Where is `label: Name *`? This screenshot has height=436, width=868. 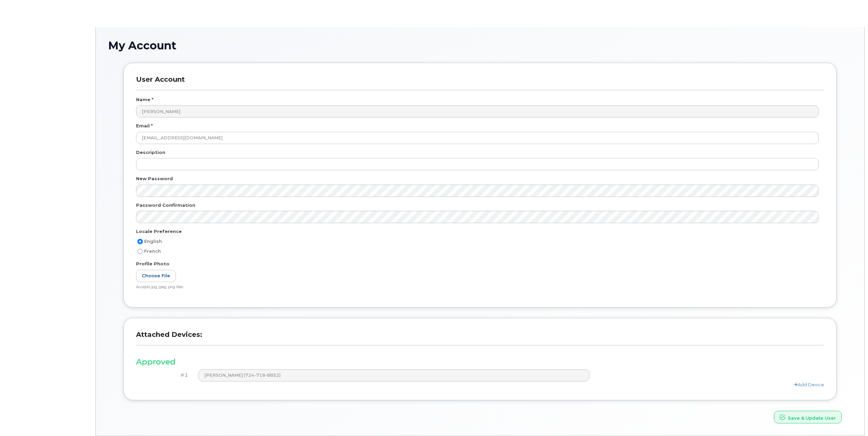
label: Name * is located at coordinates (145, 99).